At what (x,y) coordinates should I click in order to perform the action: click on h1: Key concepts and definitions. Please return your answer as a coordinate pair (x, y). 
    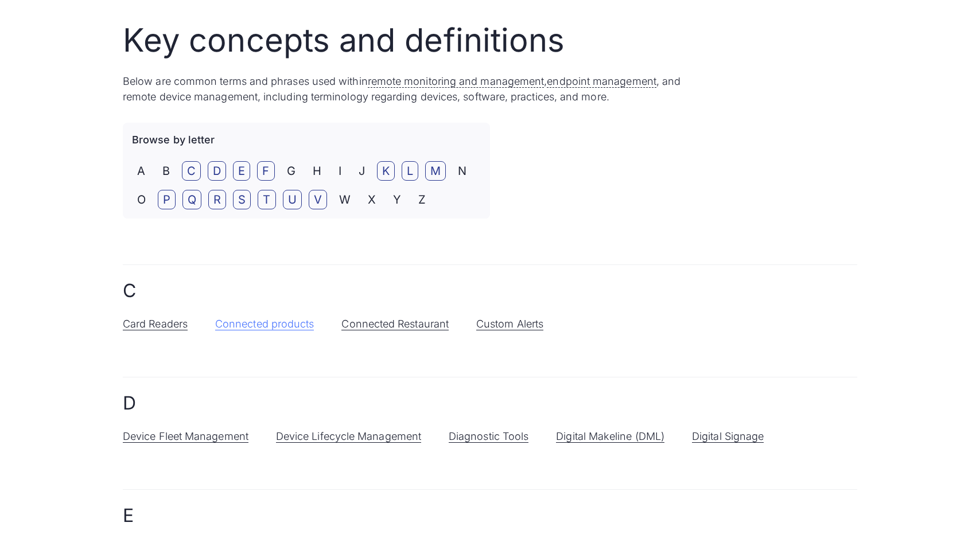
    Looking at the image, I should click on (417, 40).